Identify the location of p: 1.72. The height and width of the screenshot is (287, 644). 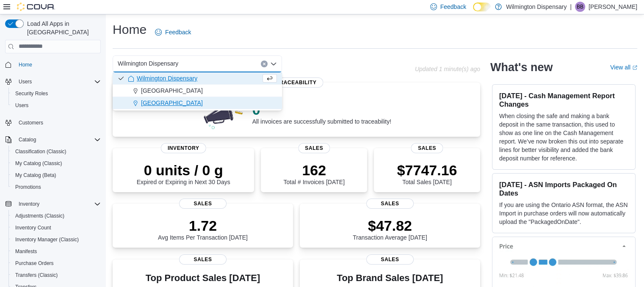
(203, 226).